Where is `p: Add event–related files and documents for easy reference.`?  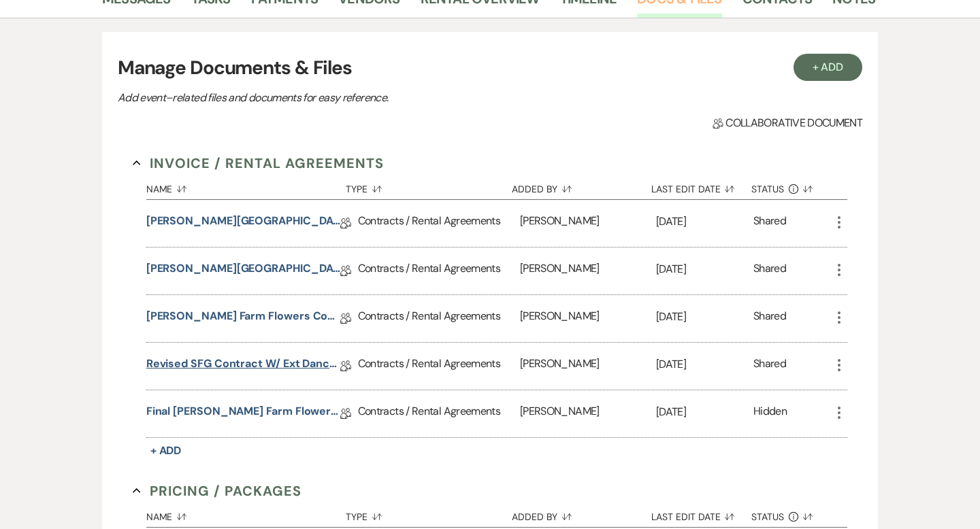 p: Add event–related files and documents for easy reference. is located at coordinates (356, 98).